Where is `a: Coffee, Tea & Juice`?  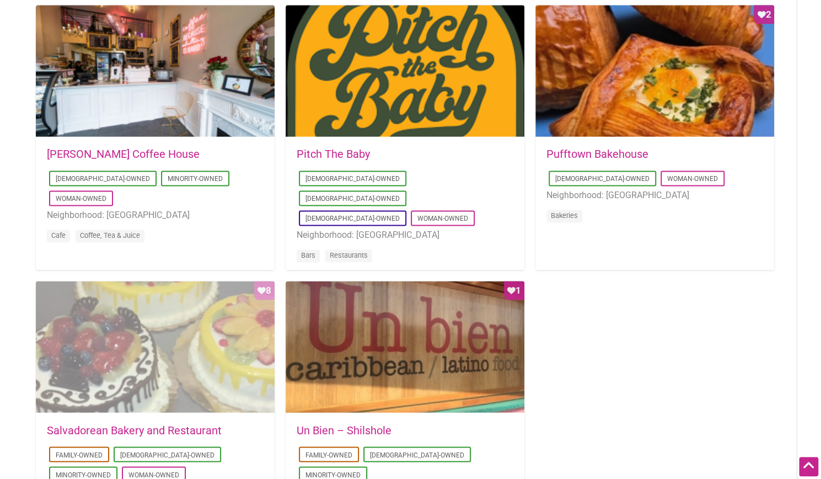 a: Coffee, Tea & Juice is located at coordinates (110, 235).